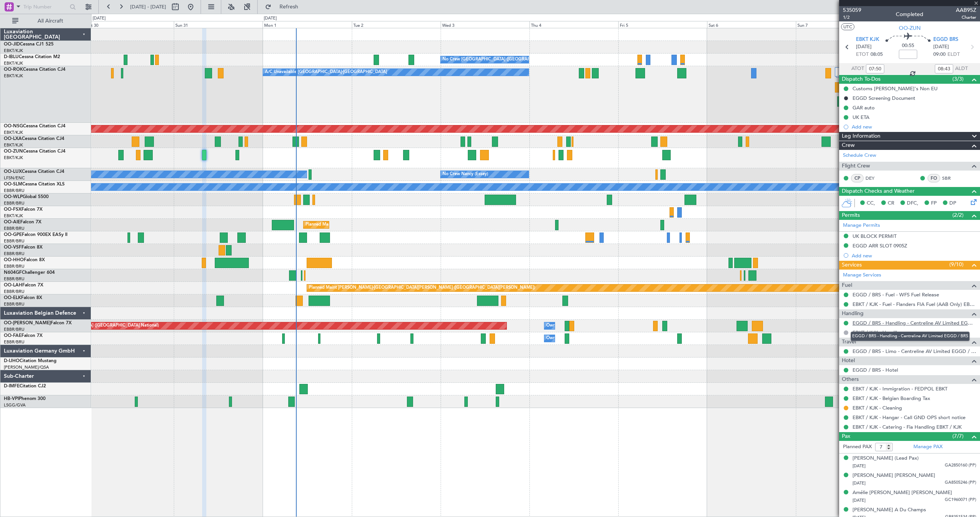 The image size is (980, 517). Describe the element at coordinates (13, 70) in the screenshot. I see `span: OO-ROK` at that location.